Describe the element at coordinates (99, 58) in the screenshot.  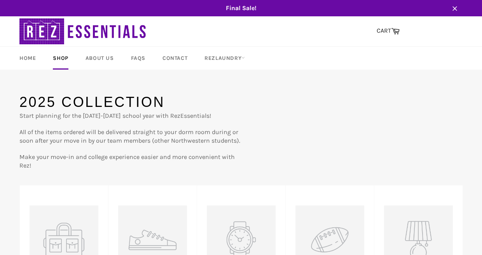
I see `a: About Us` at that location.